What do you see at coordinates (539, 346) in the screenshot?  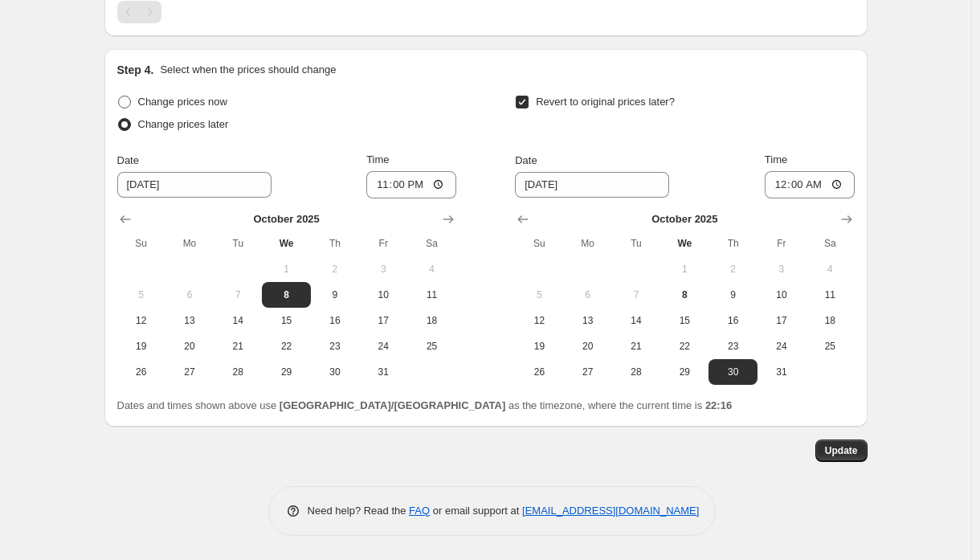 I see `button: Sunday October 19 2025` at bounding box center [539, 346].